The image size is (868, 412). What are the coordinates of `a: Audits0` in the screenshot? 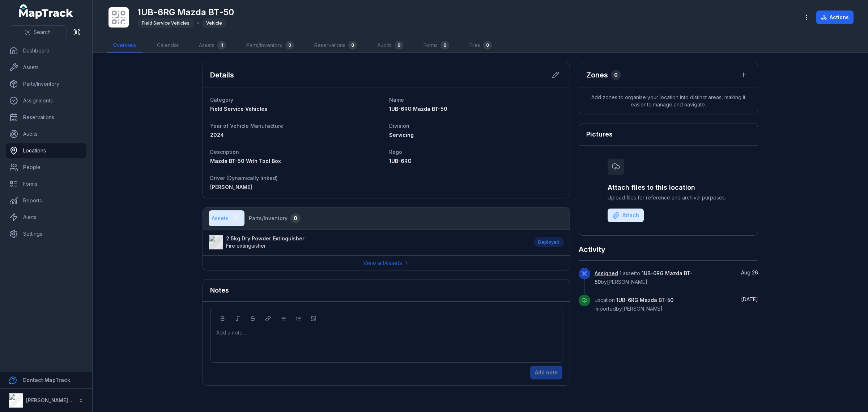 It's located at (391, 45).